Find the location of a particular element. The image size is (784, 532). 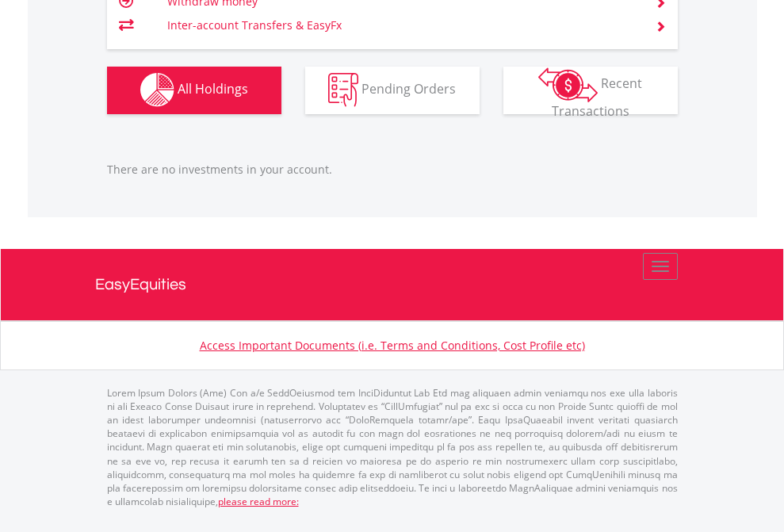

span: Recent Transactions is located at coordinates (597, 97).